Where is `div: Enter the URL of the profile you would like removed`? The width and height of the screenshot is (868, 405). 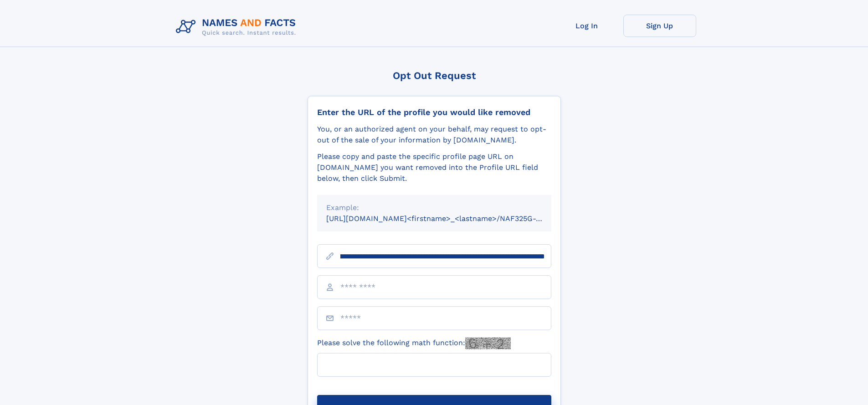
div: Enter the URL of the profile you would like removed is located at coordinates (434, 112).